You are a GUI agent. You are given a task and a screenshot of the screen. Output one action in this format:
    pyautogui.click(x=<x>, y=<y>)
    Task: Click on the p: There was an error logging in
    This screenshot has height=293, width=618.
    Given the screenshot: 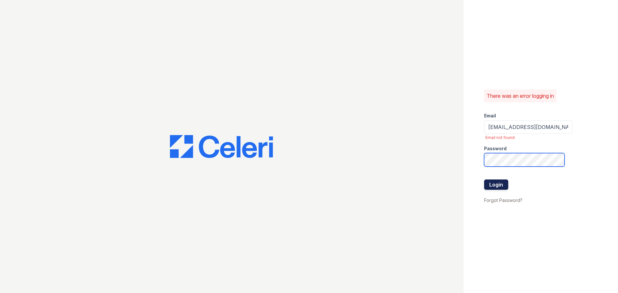 What is the action you would take?
    pyautogui.click(x=520, y=96)
    